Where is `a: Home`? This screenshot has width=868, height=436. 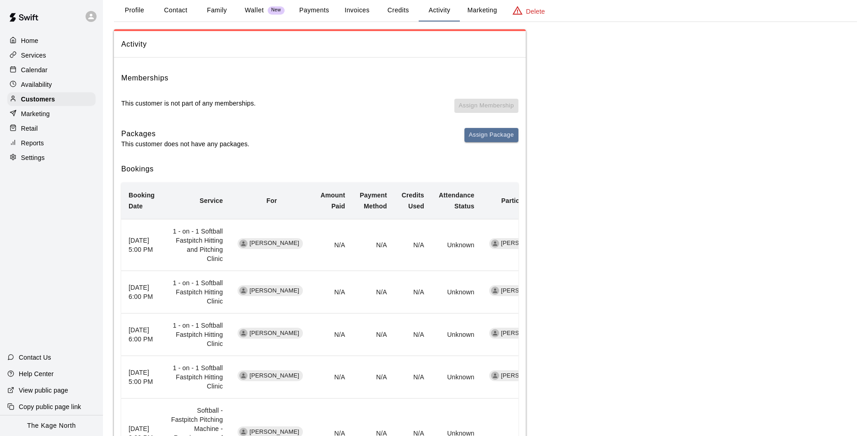
a: Home is located at coordinates (51, 41).